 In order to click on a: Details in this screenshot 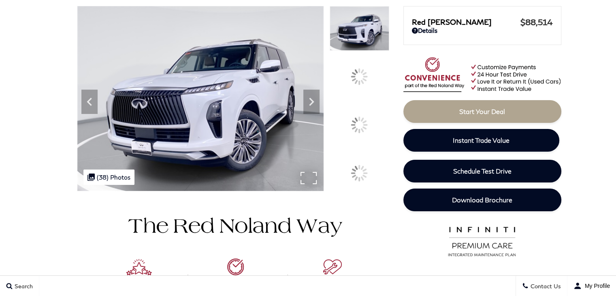, I will do `click(483, 30)`.